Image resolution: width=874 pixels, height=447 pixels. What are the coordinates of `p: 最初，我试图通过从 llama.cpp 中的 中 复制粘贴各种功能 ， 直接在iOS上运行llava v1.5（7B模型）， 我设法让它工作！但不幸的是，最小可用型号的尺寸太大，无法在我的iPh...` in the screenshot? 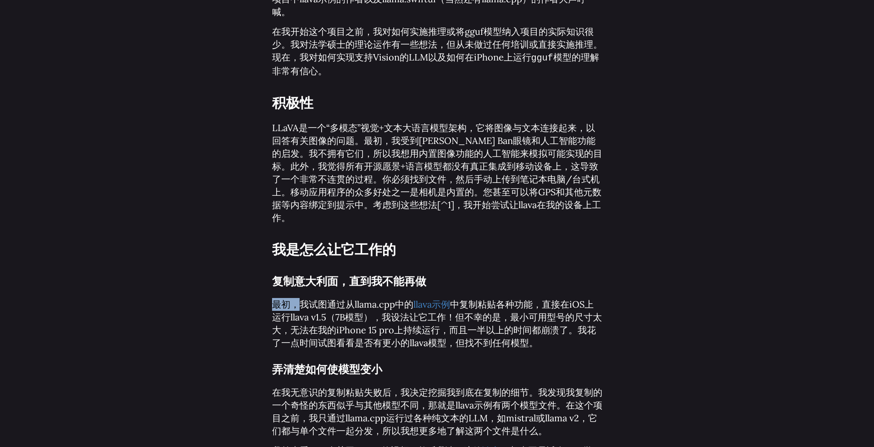 It's located at (437, 324).